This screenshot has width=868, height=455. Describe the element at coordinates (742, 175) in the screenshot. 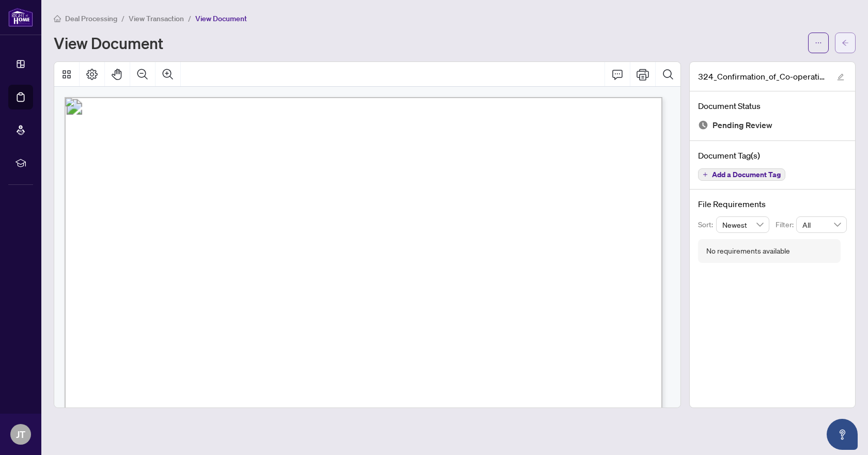

I see `button: Add a Document Tag` at that location.